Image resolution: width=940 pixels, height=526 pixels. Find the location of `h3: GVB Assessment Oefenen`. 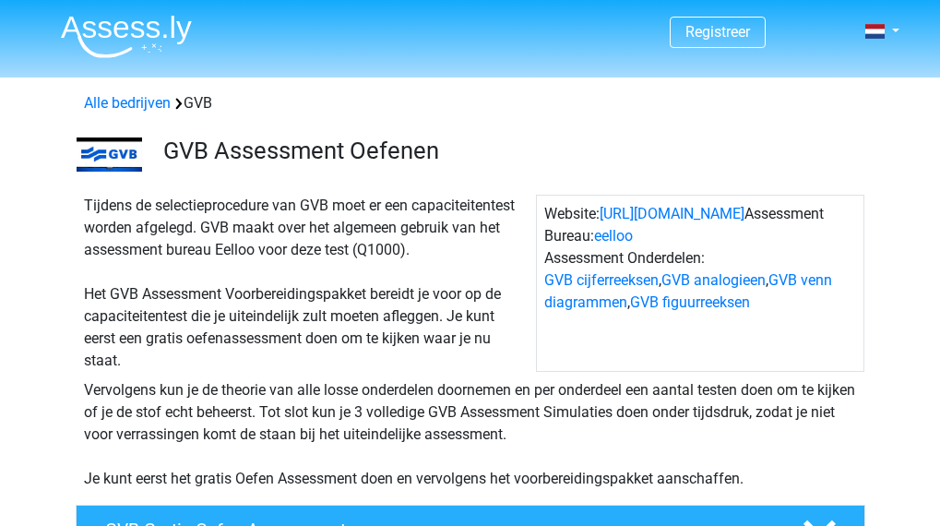

h3: GVB Assessment Oefenen is located at coordinates (507, 150).